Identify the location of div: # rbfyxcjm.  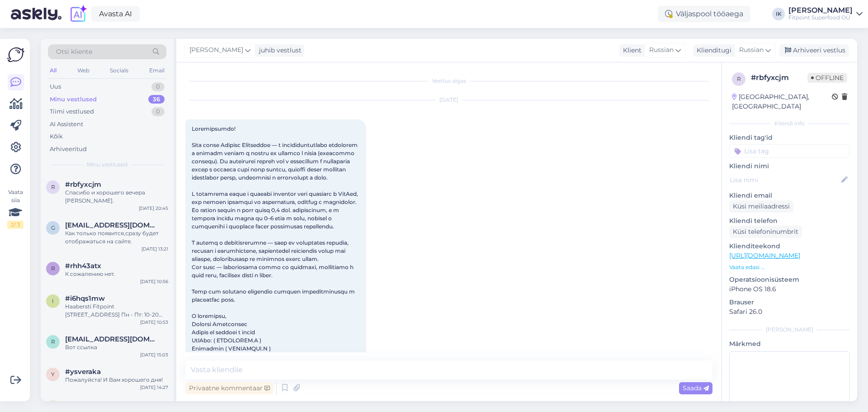
(779, 78).